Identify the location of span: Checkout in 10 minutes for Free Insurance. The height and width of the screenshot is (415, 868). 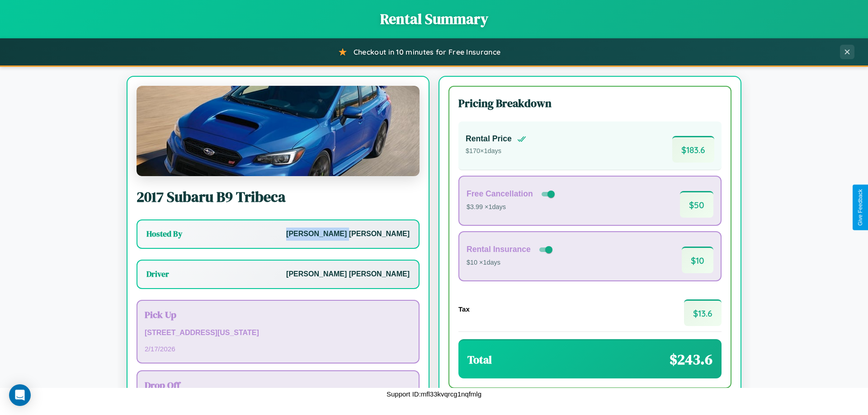
(427, 52).